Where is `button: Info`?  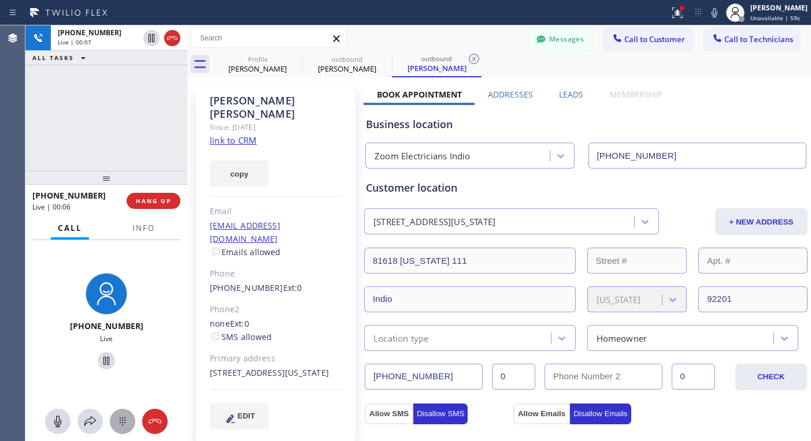 button: Info is located at coordinates (143, 228).